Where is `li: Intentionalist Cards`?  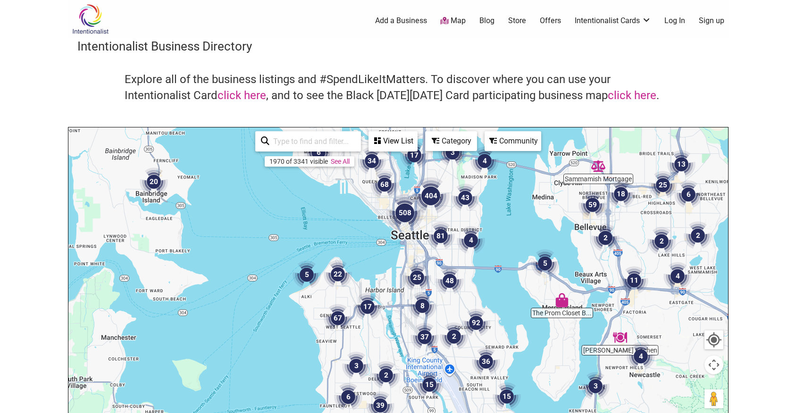 li: Intentionalist Cards is located at coordinates (613, 21).